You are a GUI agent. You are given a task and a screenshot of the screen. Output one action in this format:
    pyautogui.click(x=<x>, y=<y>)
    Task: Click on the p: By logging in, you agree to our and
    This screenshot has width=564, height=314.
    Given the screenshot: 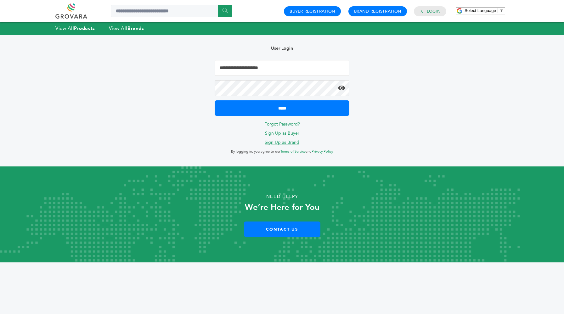 What is the action you would take?
    pyautogui.click(x=282, y=152)
    